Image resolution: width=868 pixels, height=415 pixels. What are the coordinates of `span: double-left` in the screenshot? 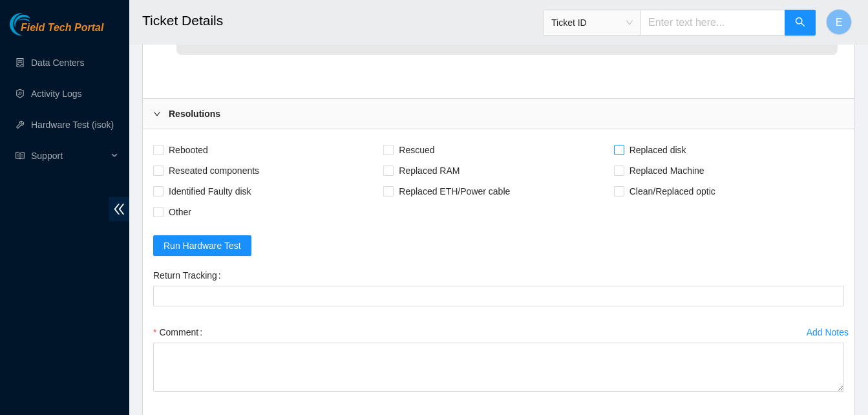 It's located at (119, 208).